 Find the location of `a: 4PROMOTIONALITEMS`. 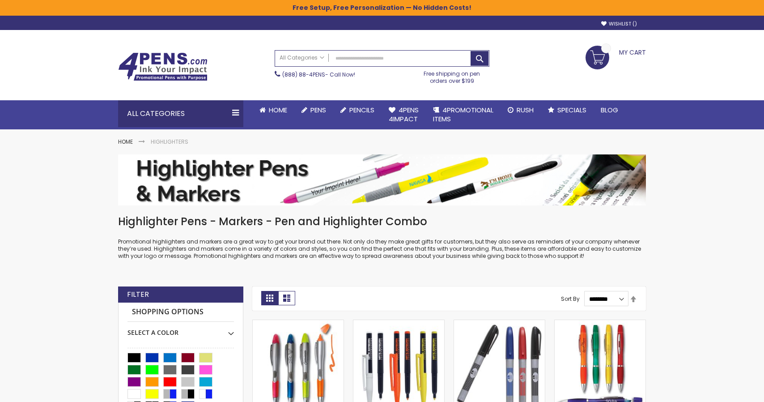

a: 4PROMOTIONALITEMS is located at coordinates (463, 115).